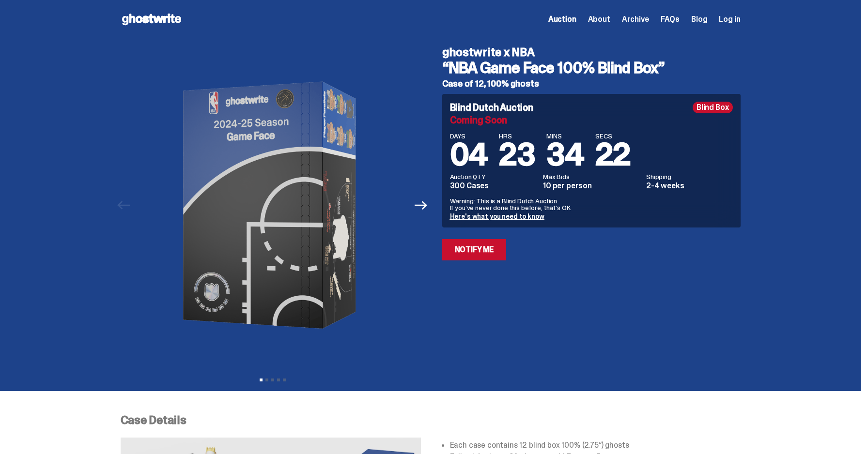 This screenshot has height=454, width=868. Describe the element at coordinates (595, 445) in the screenshot. I see `li: Each case contains 12 blind box 100% (2.75”) ghosts` at that location.